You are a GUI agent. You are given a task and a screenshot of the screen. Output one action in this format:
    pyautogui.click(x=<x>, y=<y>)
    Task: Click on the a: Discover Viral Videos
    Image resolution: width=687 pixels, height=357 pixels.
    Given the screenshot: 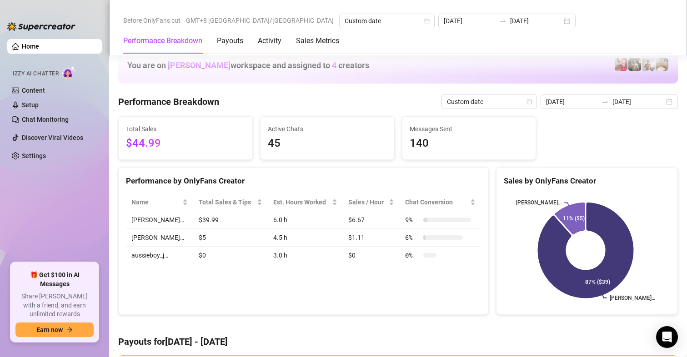 What is the action you would take?
    pyautogui.click(x=52, y=138)
    